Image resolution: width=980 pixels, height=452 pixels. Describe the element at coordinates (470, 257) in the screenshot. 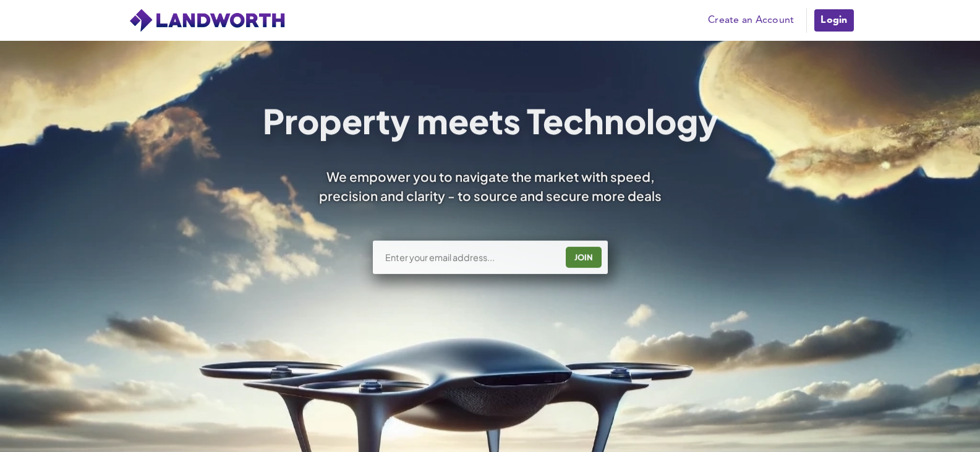

I see `input: Enter your email address...` at that location.